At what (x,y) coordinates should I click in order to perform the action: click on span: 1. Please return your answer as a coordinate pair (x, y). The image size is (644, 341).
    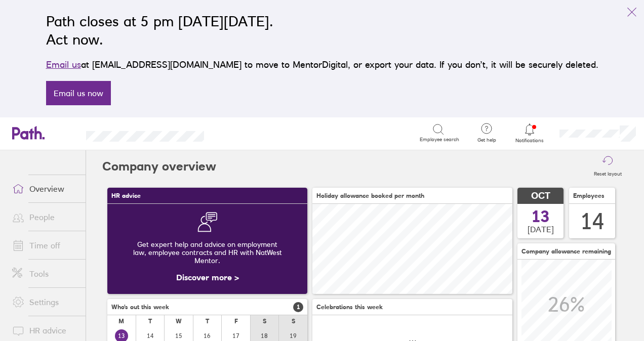
    Looking at the image, I should click on (299, 307).